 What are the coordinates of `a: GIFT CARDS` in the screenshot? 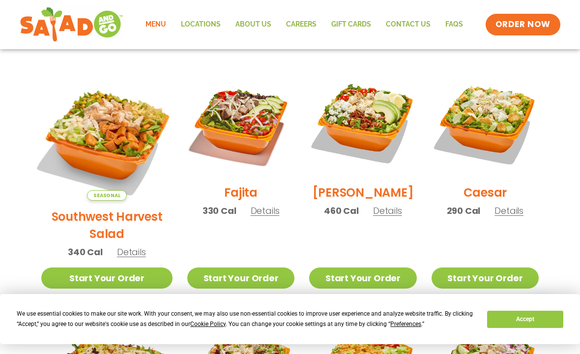 It's located at (351, 25).